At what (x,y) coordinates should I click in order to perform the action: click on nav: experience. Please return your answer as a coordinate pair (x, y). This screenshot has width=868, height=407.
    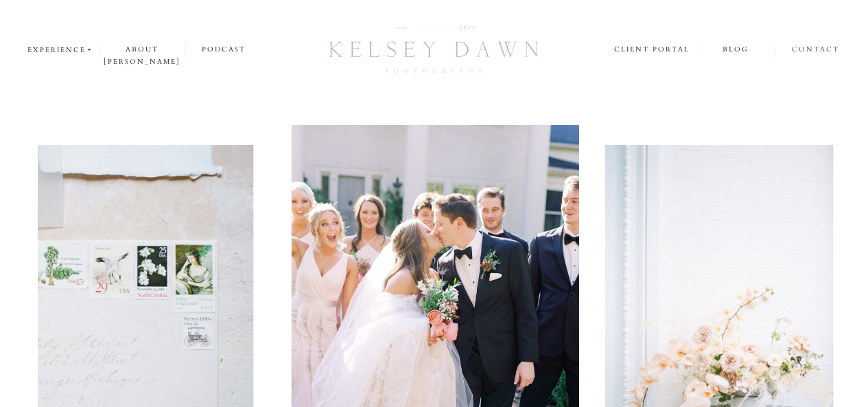
    Looking at the image, I should click on (60, 50).